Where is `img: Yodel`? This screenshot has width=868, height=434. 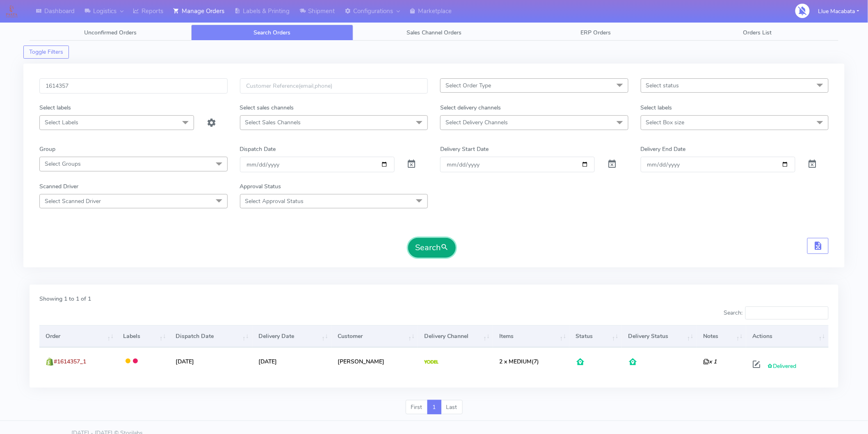 img: Yodel is located at coordinates (431, 362).